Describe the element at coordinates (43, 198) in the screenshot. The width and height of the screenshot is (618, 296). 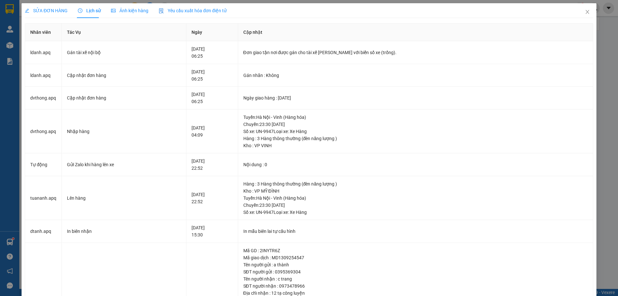
I see `td: tuananh.apq` at that location.